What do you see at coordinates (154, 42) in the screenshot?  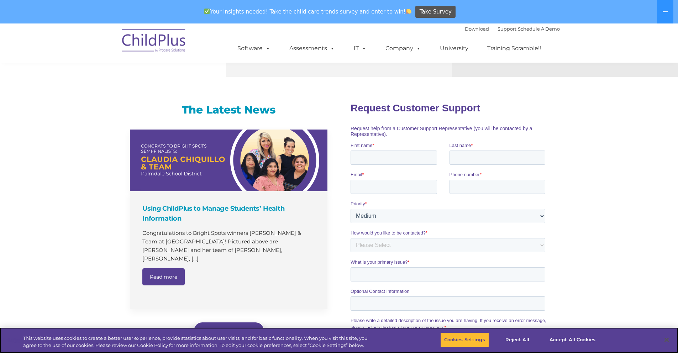 I see `img: ChildPlus by Procare Solutions` at bounding box center [154, 42].